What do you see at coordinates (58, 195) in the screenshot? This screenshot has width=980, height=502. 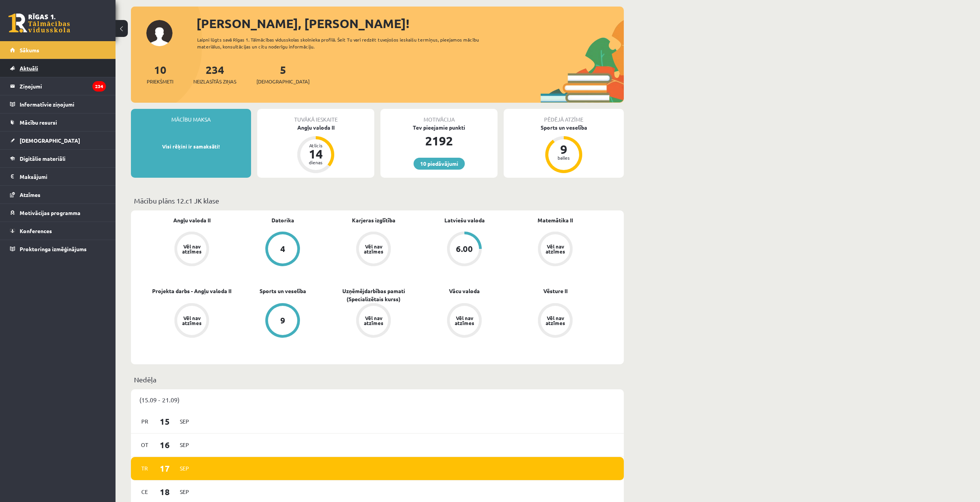 I see `a: Atzīmes` at bounding box center [58, 195].